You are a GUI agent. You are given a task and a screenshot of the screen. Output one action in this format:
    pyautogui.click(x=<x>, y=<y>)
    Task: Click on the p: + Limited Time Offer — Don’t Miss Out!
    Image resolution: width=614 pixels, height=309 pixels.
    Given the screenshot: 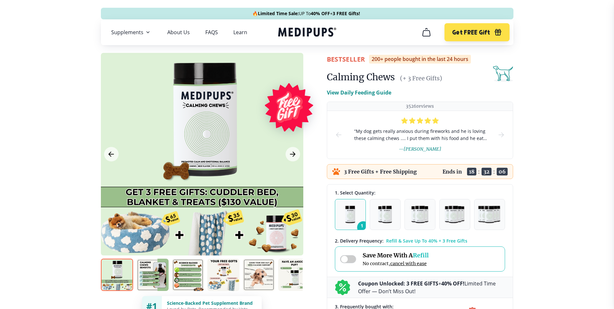 What is the action you would take?
    pyautogui.click(x=432, y=287)
    